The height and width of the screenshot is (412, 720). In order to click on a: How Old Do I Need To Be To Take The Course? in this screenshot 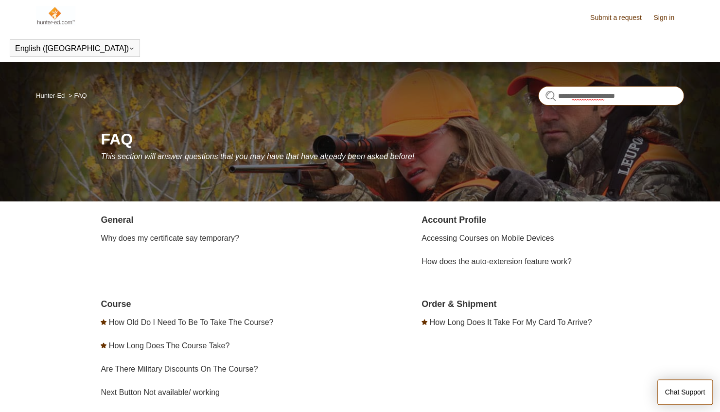, I will do `click(191, 322)`.